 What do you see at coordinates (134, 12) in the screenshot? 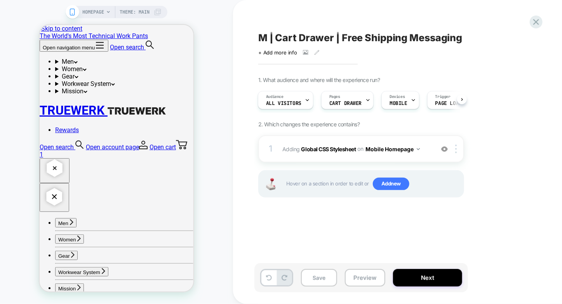
I see `span: Theme: MAIN` at bounding box center [134, 12].